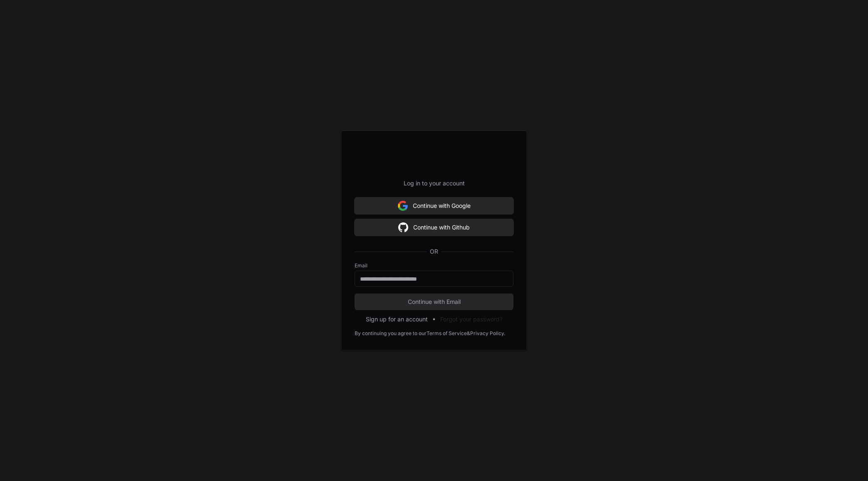  What do you see at coordinates (471, 319) in the screenshot?
I see `button: Forgot your password?` at bounding box center [471, 319].